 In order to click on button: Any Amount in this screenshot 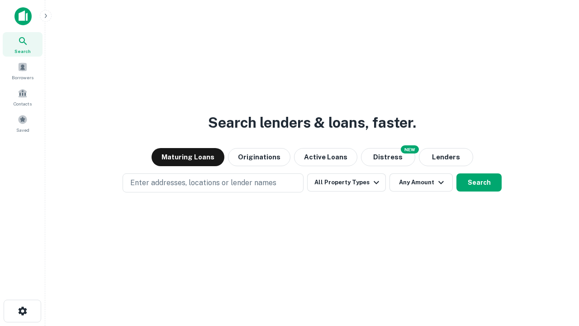, I will do `click(421, 182)`.